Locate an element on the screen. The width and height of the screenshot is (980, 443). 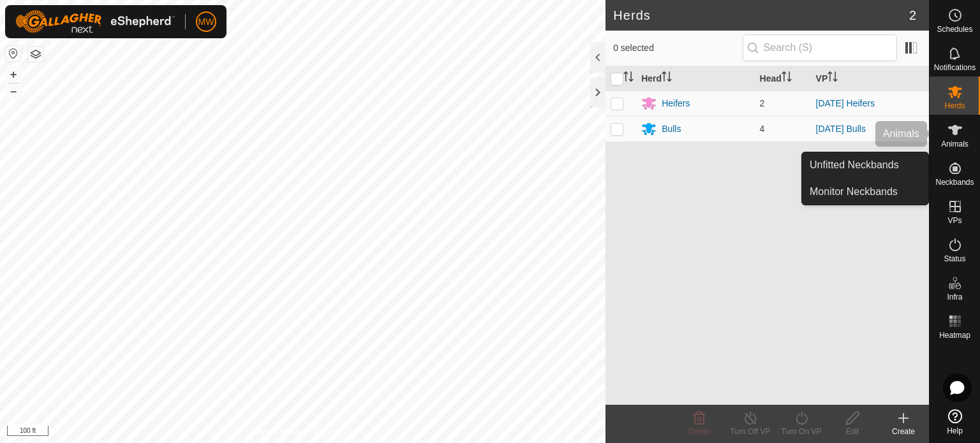
button: Reset Map is located at coordinates (13, 54).